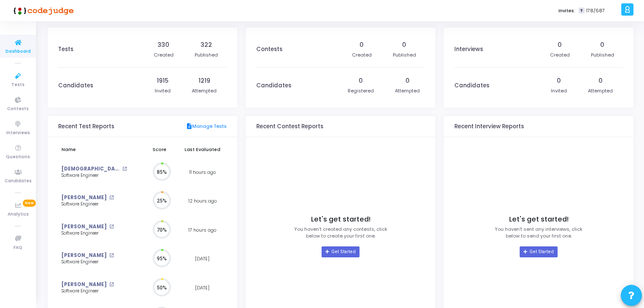 Image resolution: width=644 pixels, height=308 pixels. What do you see at coordinates (163, 80) in the screenshot?
I see `div: 1915` at bounding box center [163, 80].